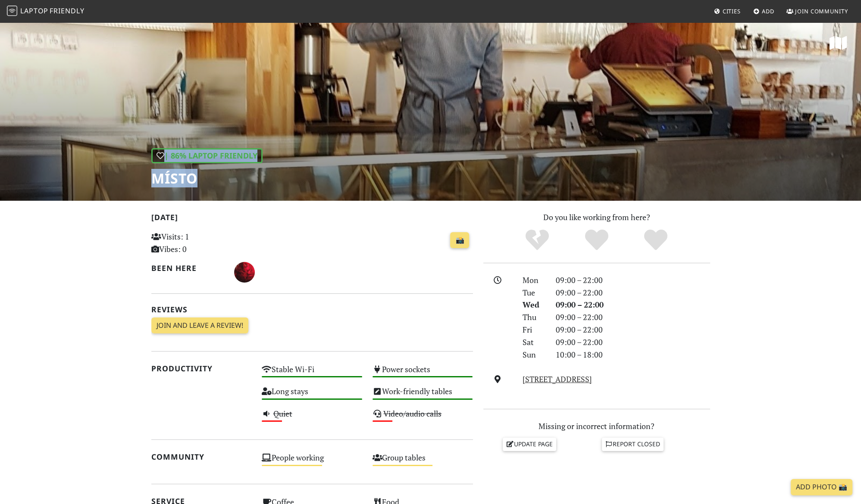 Image resolution: width=861 pixels, height=504 pixels. I want to click on s: Video/audio calls, so click(412, 414).